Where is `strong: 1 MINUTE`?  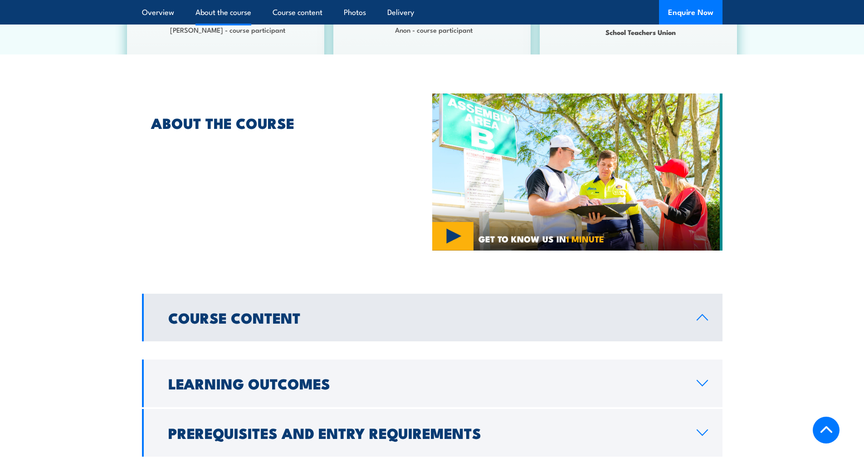
strong: 1 MINUTE is located at coordinates (585, 238).